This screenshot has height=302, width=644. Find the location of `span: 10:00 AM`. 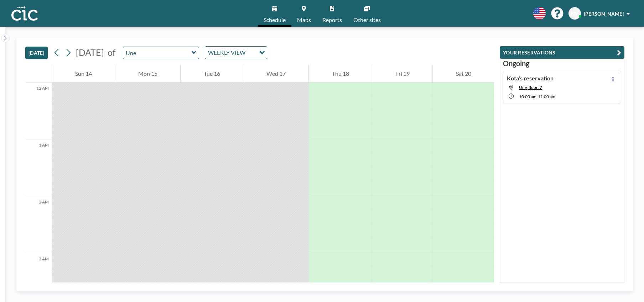

span: 10:00 AM is located at coordinates (527, 97).